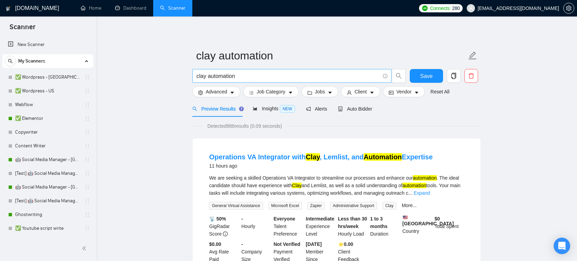 The image size is (577, 261). What do you see at coordinates (271, 92) in the screenshot?
I see `button: barsJob Categorycaret-down` at bounding box center [271, 92].